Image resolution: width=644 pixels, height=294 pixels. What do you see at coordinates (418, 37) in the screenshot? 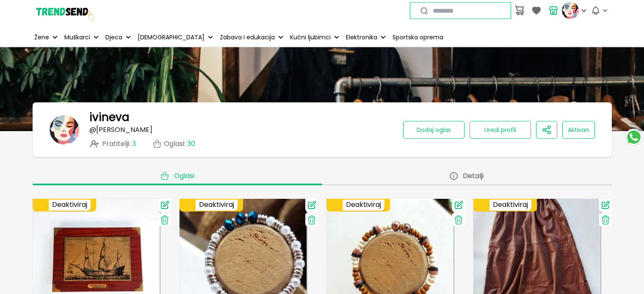
I see `p: Sportska oprema` at bounding box center [418, 37].